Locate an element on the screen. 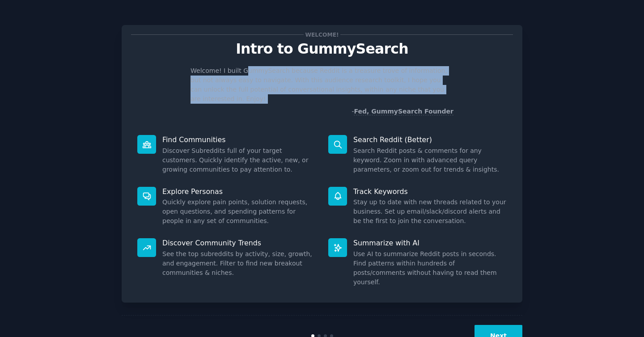  p: Welcome! I built GummySearch because Reddit is a treasure trove of information, but not always ea... is located at coordinates (322, 85).